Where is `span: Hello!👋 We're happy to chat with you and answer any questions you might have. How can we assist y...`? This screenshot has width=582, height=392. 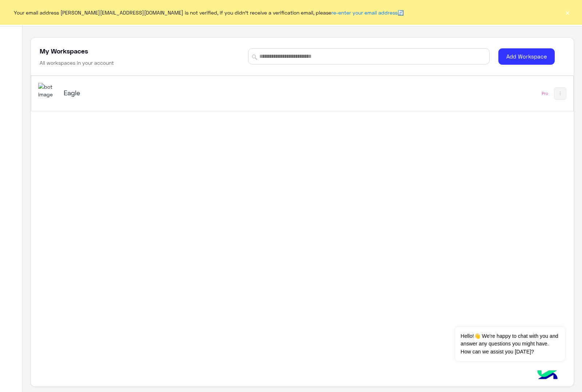 span: Hello!👋 We're happy to chat with you and answer any questions you might have. How can we assist y... is located at coordinates (510, 344).